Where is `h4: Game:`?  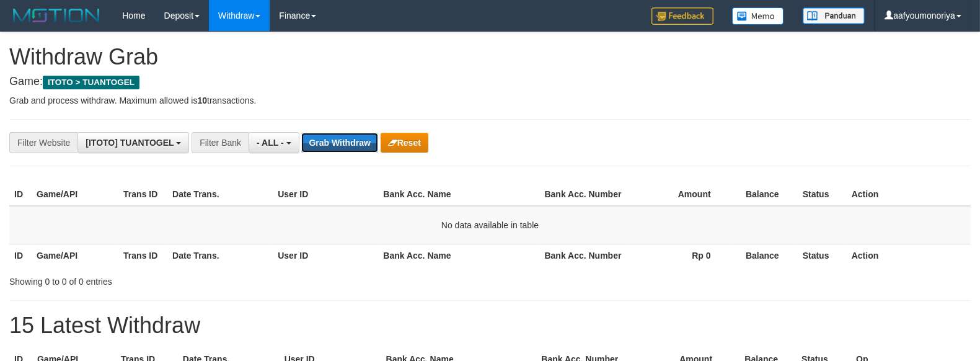
h4: Game: is located at coordinates (490, 82).